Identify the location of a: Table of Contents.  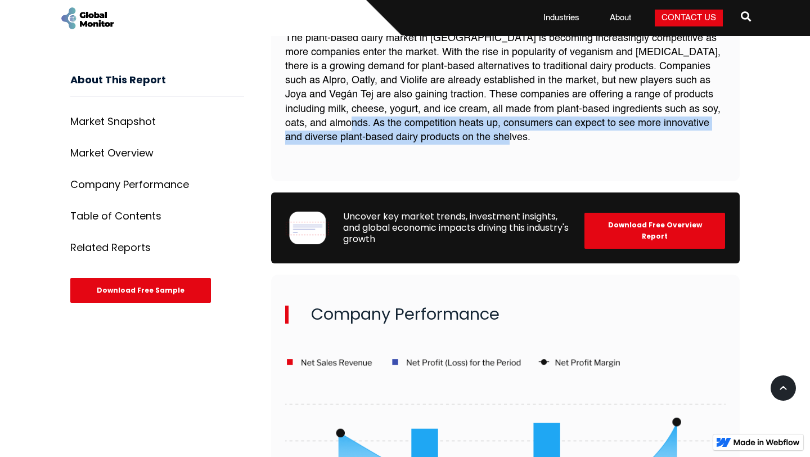
(157, 216).